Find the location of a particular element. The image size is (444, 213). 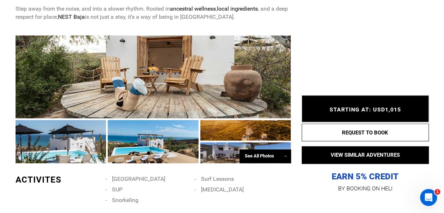

span: SUP is located at coordinates (117, 189).